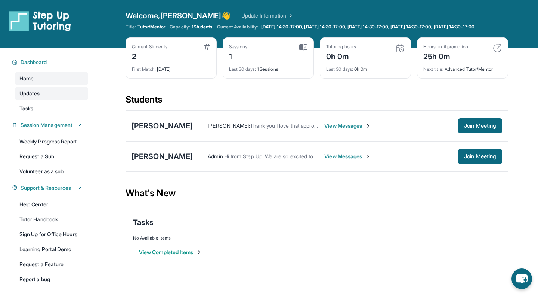  What do you see at coordinates (52, 219) in the screenshot?
I see `a: Tutor Handbook` at bounding box center [52, 219].